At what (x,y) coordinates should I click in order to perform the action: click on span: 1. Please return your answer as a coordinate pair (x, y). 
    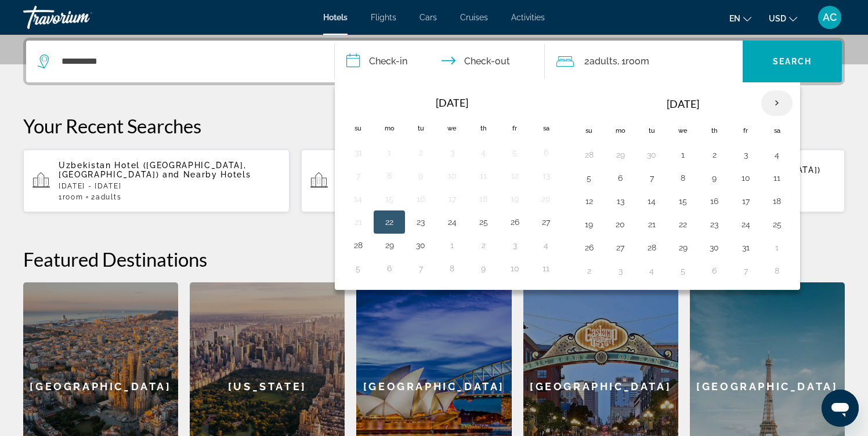
    Looking at the image, I should click on (70, 197).